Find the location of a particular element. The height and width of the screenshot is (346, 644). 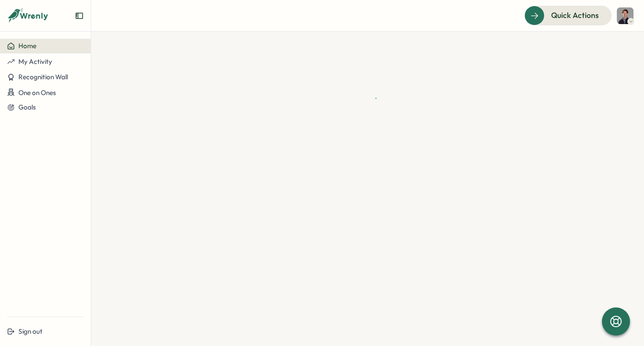

button: Dionisio Arredondo is located at coordinates (626, 16).